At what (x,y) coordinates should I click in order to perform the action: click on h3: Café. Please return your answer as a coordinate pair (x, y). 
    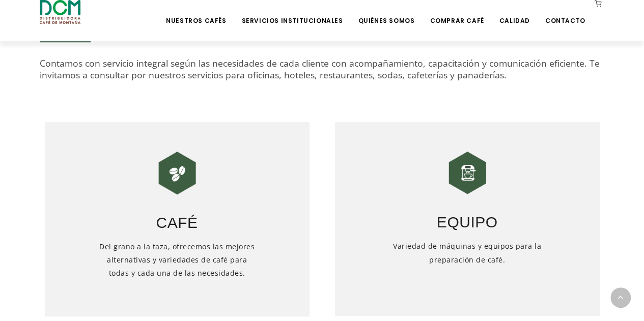
    Looking at the image, I should click on (177, 216).